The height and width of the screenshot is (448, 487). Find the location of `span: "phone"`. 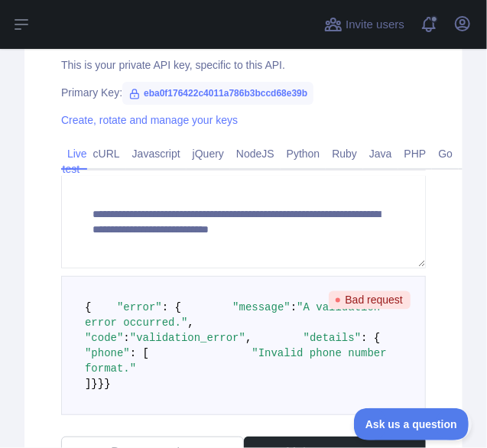

span: "phone" is located at coordinates (107, 354).